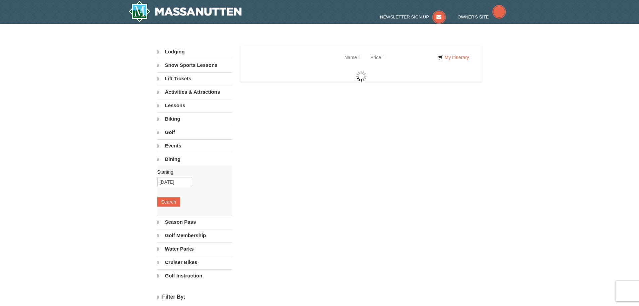 Image resolution: width=639 pixels, height=306 pixels. I want to click on a: Golf Membership, so click(195, 235).